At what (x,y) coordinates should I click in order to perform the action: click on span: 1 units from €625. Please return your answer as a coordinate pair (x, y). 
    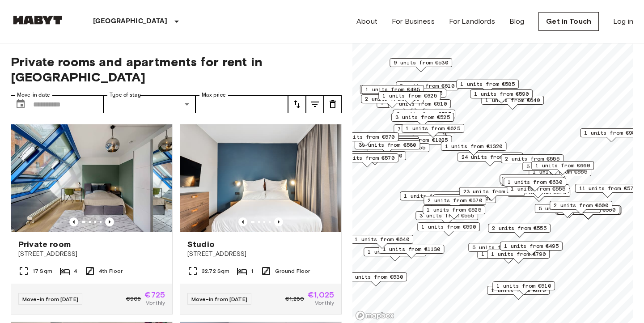
    Looking at the image, I should click on (433, 128).